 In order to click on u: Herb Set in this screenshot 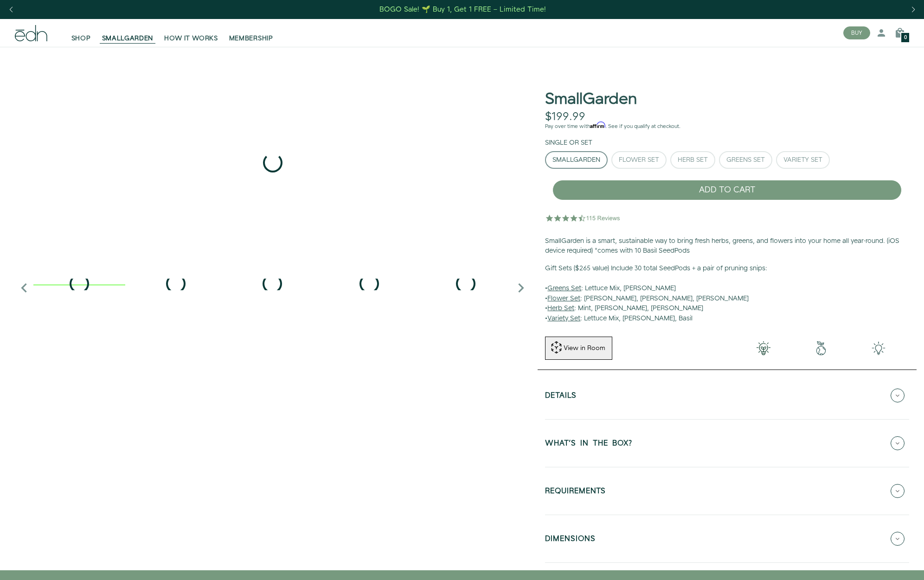, I will do `click(561, 309)`.